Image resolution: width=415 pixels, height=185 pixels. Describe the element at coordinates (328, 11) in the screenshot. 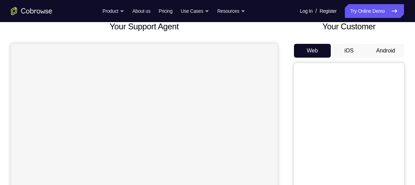

I see `a: Register` at that location.